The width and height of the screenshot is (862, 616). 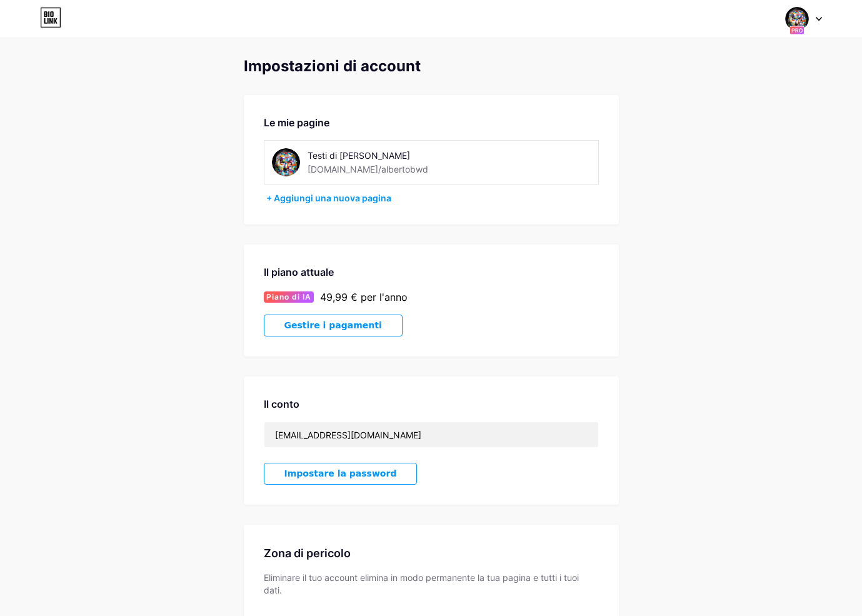 I want to click on input: E-mail, so click(x=431, y=435).